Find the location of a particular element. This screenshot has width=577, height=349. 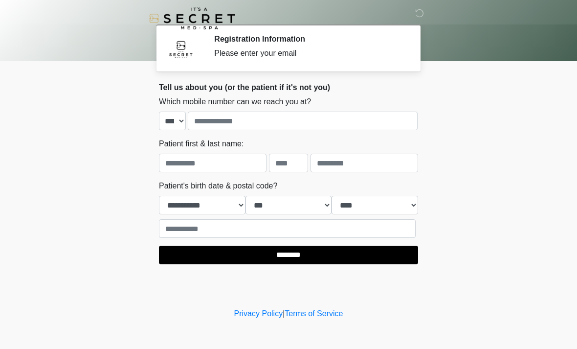

a: Privacy Policy is located at coordinates (259, 313).